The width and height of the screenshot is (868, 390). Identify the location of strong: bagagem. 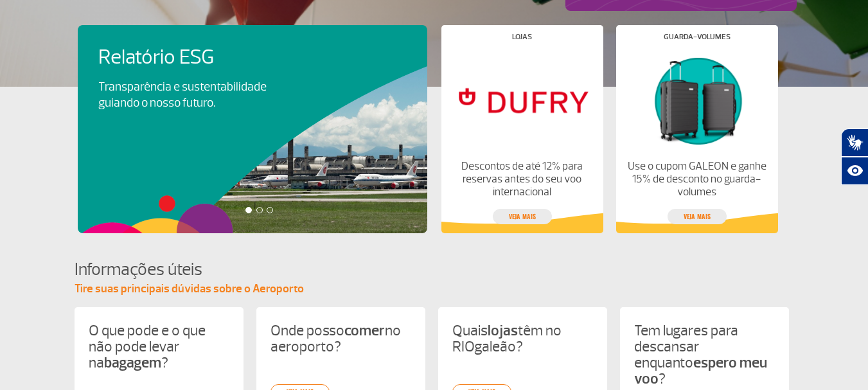
(132, 363).